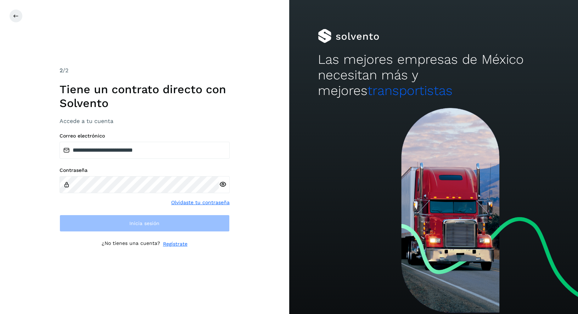 This screenshot has width=578, height=314. I want to click on a: Olvidaste tu contraseña, so click(200, 202).